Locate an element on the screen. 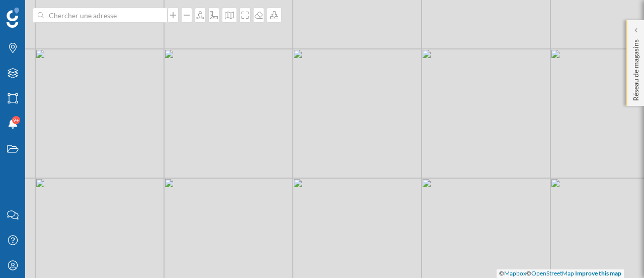 This screenshot has width=644, height=278. img: Logo Geoblink is located at coordinates (13, 17).